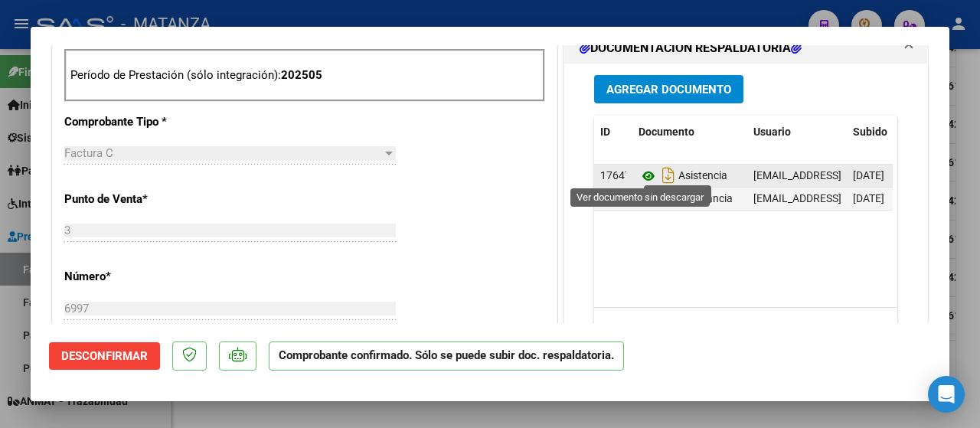 The height and width of the screenshot is (428, 980). I want to click on span: Subido, so click(870, 132).